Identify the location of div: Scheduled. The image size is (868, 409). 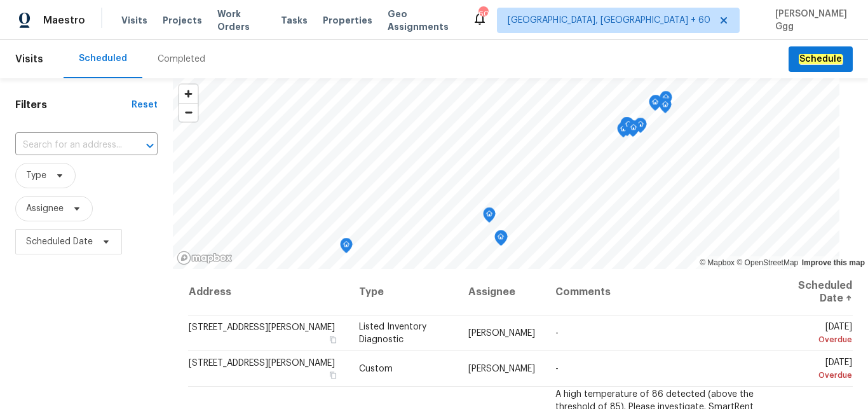
(103, 59).